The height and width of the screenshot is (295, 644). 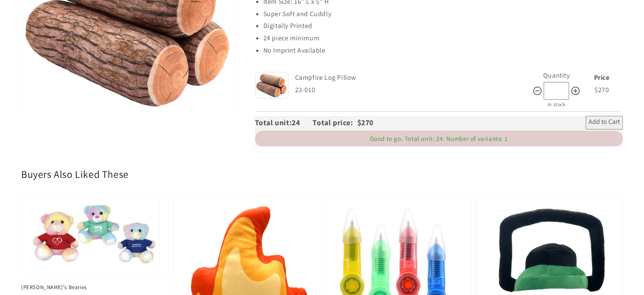 What do you see at coordinates (439, 138) in the screenshot?
I see `span: Good to go. Total unit: 24. Number of variants: 1` at bounding box center [439, 138].